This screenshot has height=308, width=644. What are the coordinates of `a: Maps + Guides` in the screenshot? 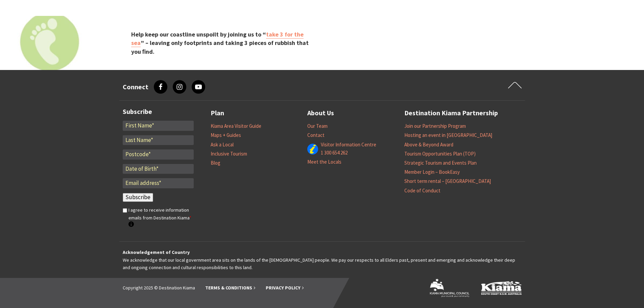 It's located at (226, 135).